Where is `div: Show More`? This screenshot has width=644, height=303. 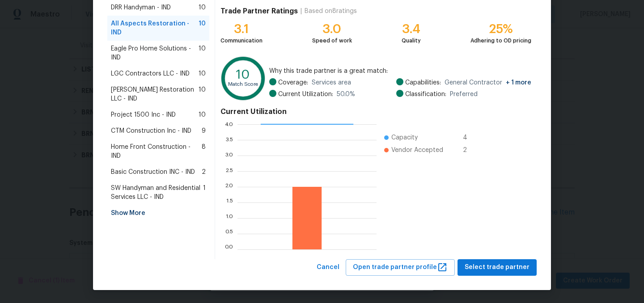
div: Show More is located at coordinates (158, 213).